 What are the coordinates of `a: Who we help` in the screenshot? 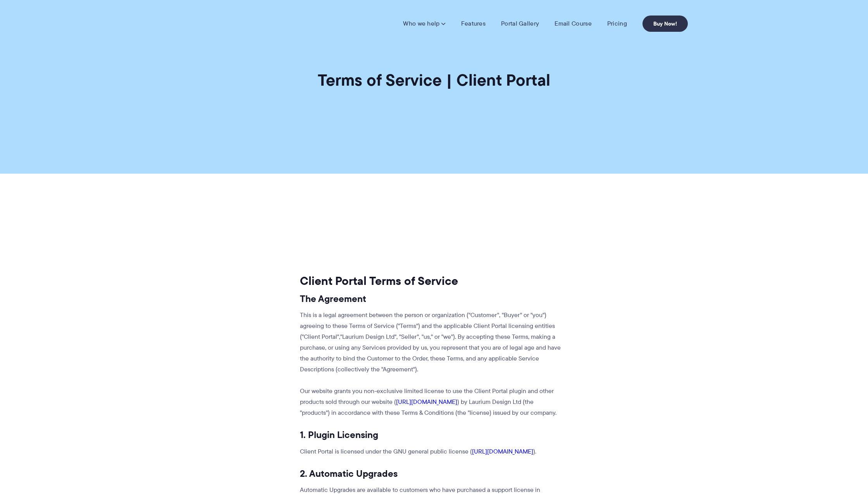 It's located at (423, 24).